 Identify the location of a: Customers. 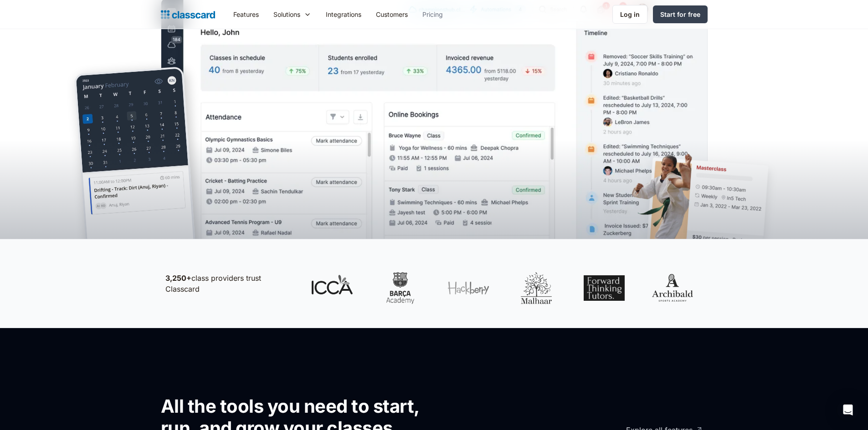
(392, 14).